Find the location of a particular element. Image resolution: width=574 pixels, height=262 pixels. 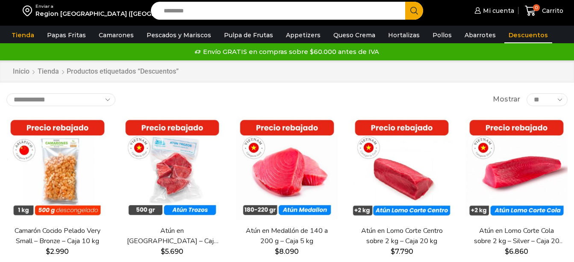

a: Atún en Lomo Corte Cola sobre 2 kg – Silver – Caja 20 kg is located at coordinates (516, 236).